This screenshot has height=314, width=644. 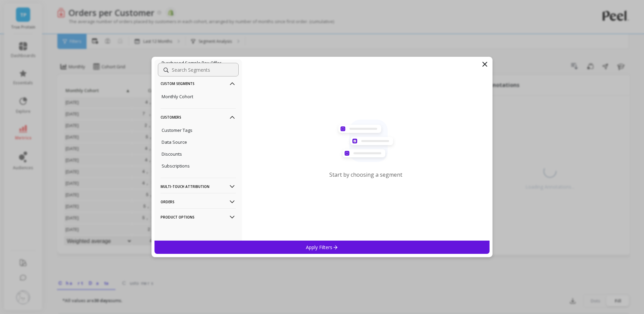 I want to click on p: Discounts, so click(x=171, y=154).